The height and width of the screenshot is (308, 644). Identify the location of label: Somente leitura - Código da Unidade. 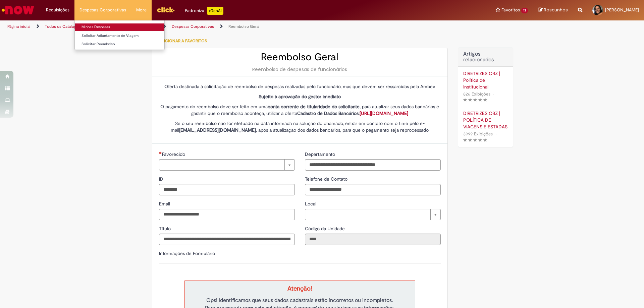
(325, 228).